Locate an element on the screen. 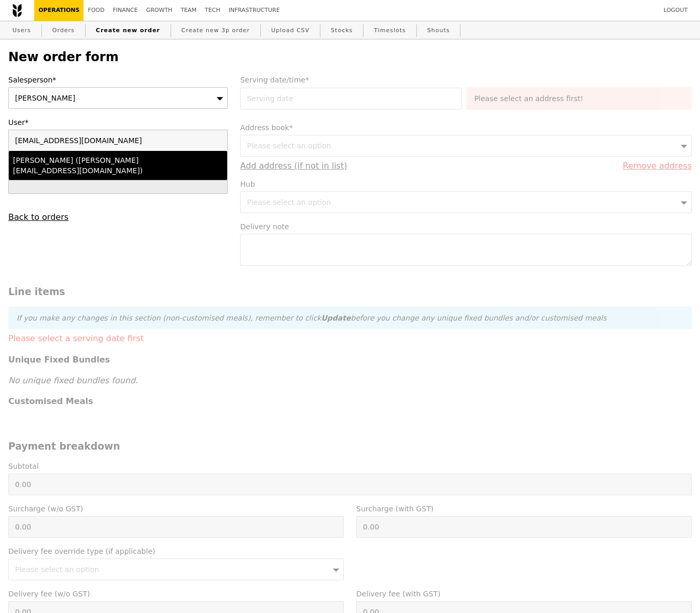 This screenshot has height=613, width=700. label: Salesperson* is located at coordinates (118, 80).